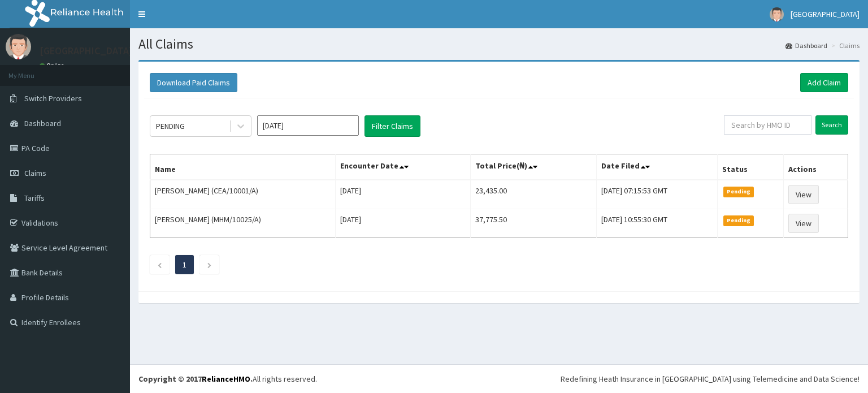 The width and height of the screenshot is (868, 393). What do you see at coordinates (832, 125) in the screenshot?
I see `input: Search` at bounding box center [832, 125].